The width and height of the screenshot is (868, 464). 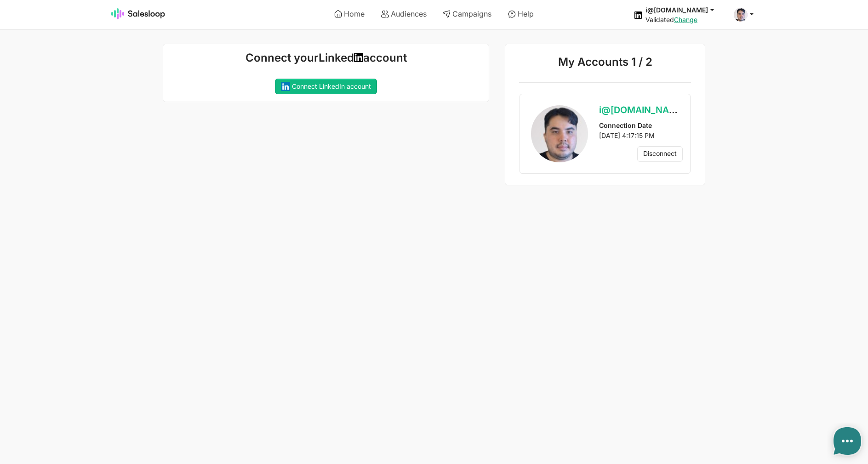 I want to click on dt: Connection Date, so click(x=641, y=125).